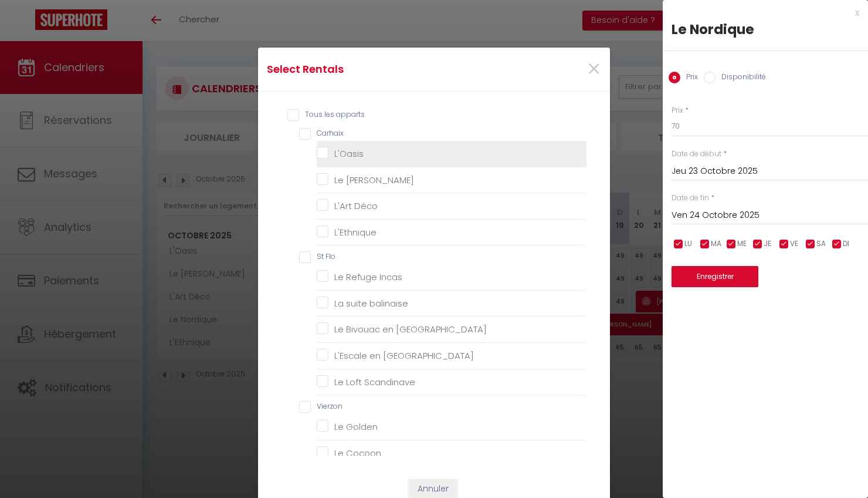 The height and width of the screenshot is (498, 868). I want to click on div: Le Nordique, so click(766, 29).